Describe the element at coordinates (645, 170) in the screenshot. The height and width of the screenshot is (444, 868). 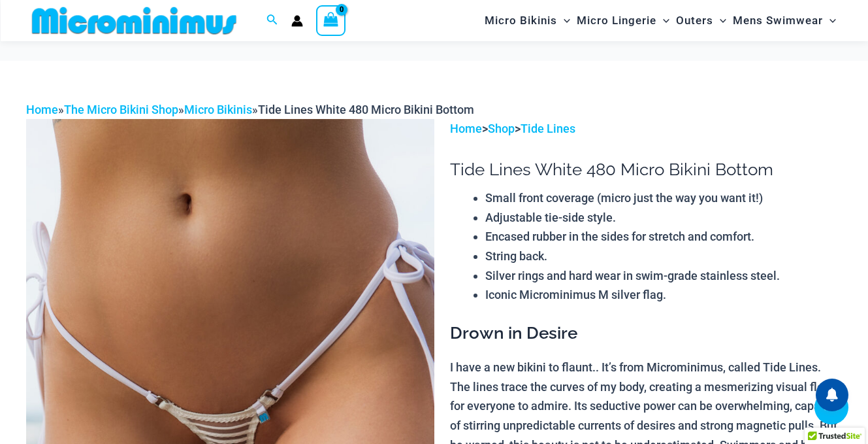
I see `h1: Tide Lines White 480 Micro Bikini Bottom` at that location.